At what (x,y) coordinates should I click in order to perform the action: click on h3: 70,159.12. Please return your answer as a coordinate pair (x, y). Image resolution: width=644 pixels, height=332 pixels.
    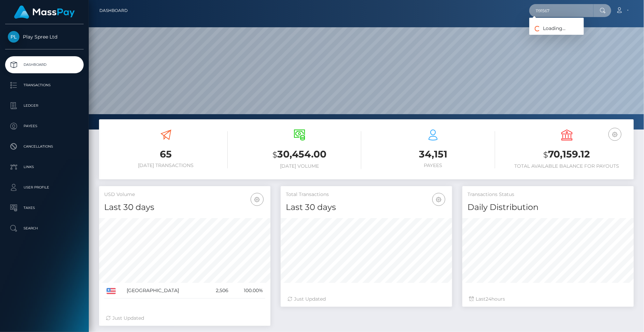
    Looking at the image, I should click on (567, 155).